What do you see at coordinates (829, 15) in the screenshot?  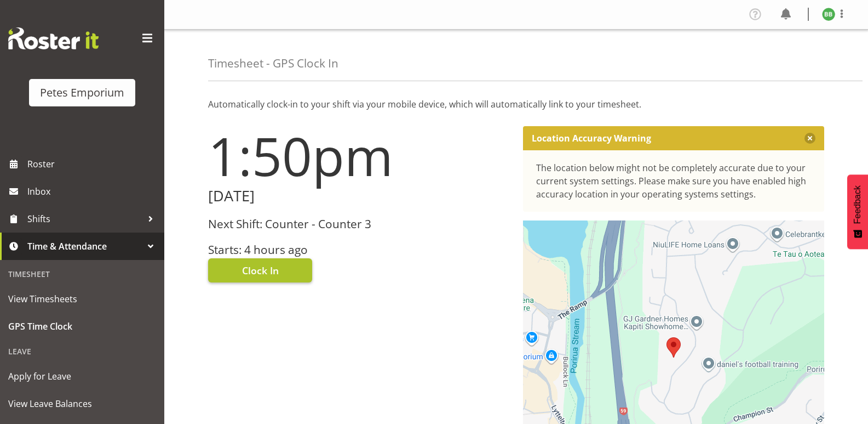 I see `img: beena-bist9974.jpg` at bounding box center [829, 15].